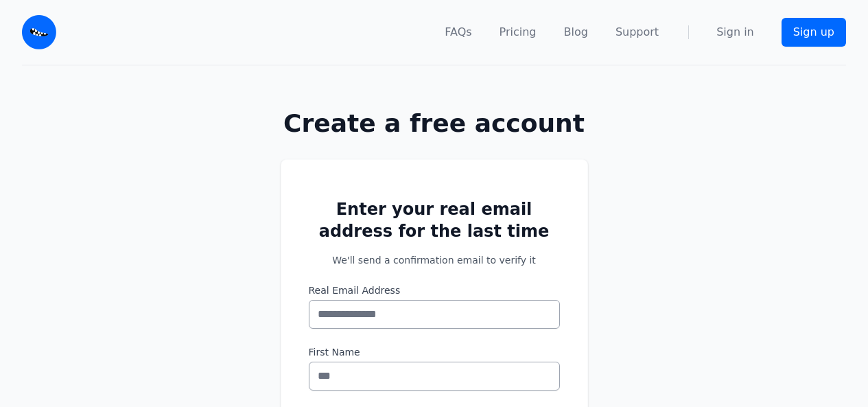 The height and width of the screenshot is (407, 868). Describe the element at coordinates (435, 260) in the screenshot. I see `p: We'll send a confirmation email to verify it` at that location.